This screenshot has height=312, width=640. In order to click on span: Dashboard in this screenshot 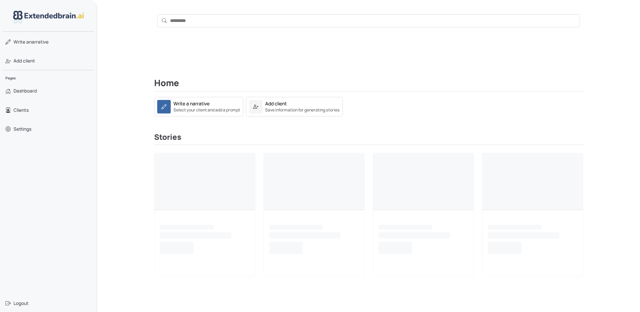, I will do `click(25, 91)`.